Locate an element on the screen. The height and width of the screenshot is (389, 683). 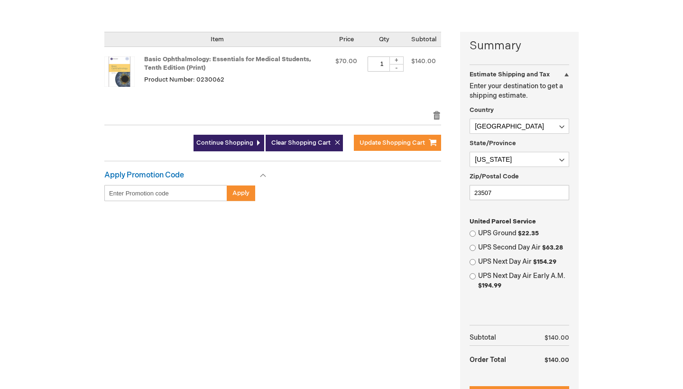
span: $70.00 is located at coordinates (346, 61).